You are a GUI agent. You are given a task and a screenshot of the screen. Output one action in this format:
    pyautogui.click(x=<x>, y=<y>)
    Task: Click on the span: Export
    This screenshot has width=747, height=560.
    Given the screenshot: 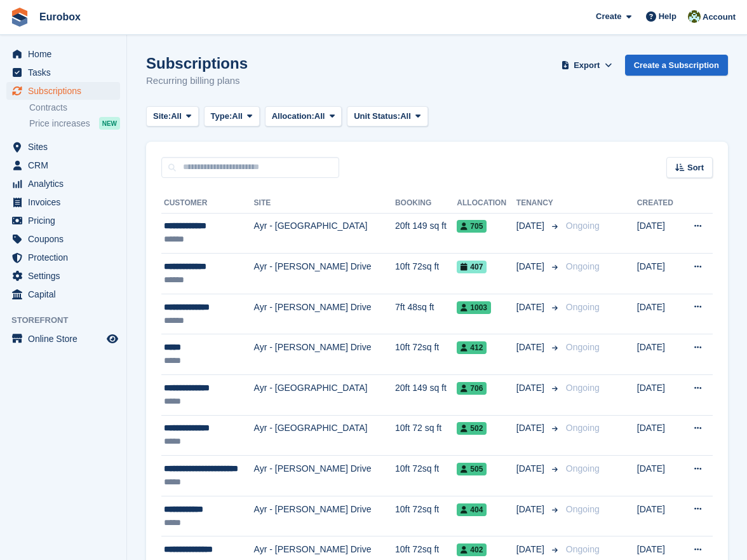 What is the action you would take?
    pyautogui.click(x=587, y=66)
    